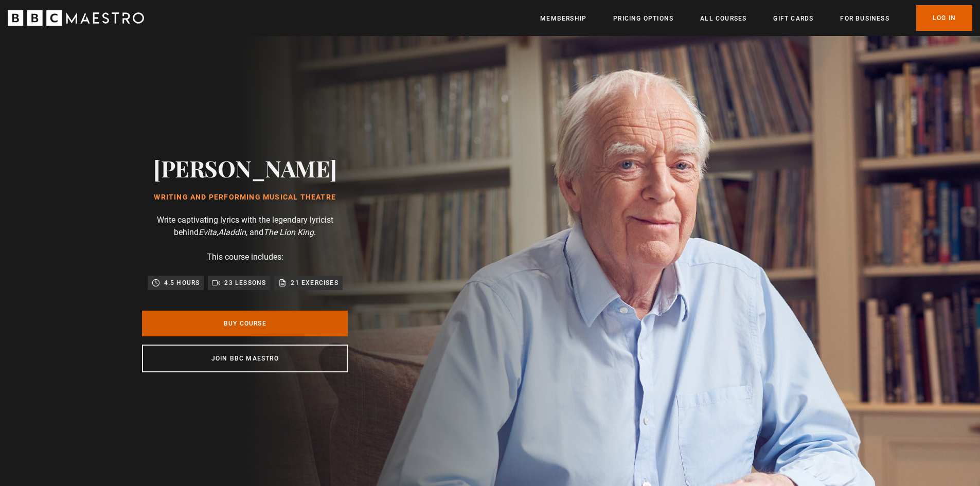 This screenshot has height=486, width=980. What do you see at coordinates (864, 19) in the screenshot?
I see `a: For business` at bounding box center [864, 19].